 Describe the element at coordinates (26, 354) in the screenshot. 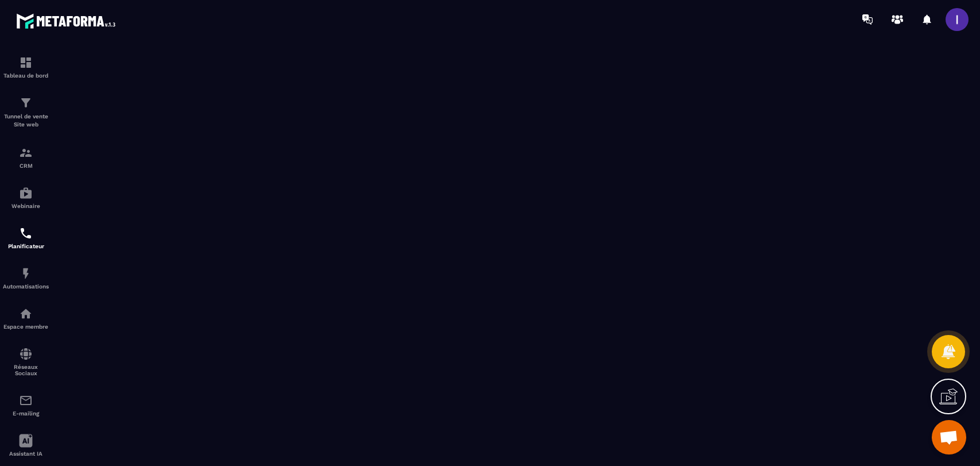

I see `img: social-network` at that location.